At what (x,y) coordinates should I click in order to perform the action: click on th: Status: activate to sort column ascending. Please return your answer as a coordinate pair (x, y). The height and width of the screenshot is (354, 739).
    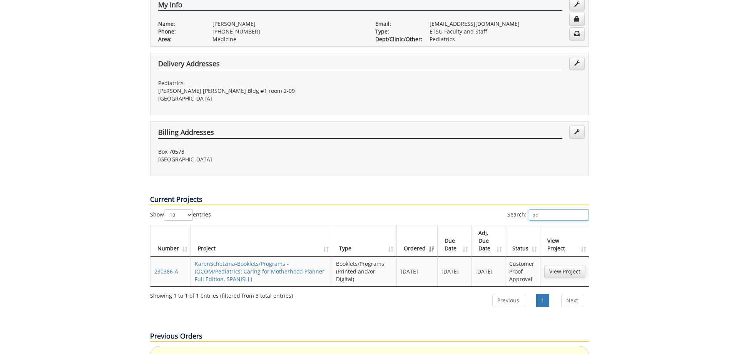
    Looking at the image, I should click on (523, 241).